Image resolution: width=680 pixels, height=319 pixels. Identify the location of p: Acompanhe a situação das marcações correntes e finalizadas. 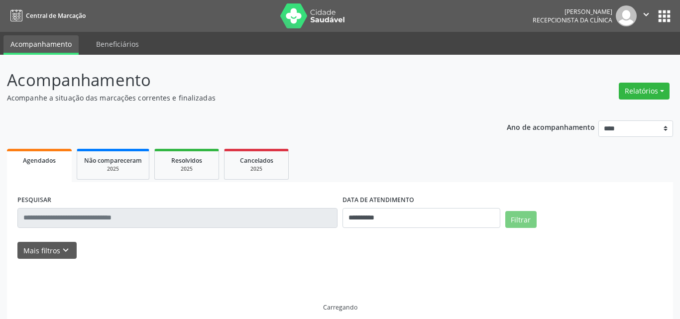
(240, 98).